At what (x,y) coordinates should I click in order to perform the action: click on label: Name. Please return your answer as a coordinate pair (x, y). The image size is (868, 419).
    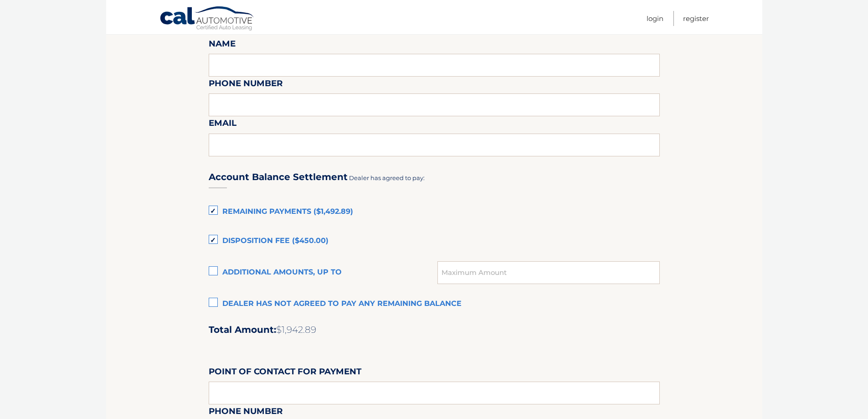
    Looking at the image, I should click on (222, 45).